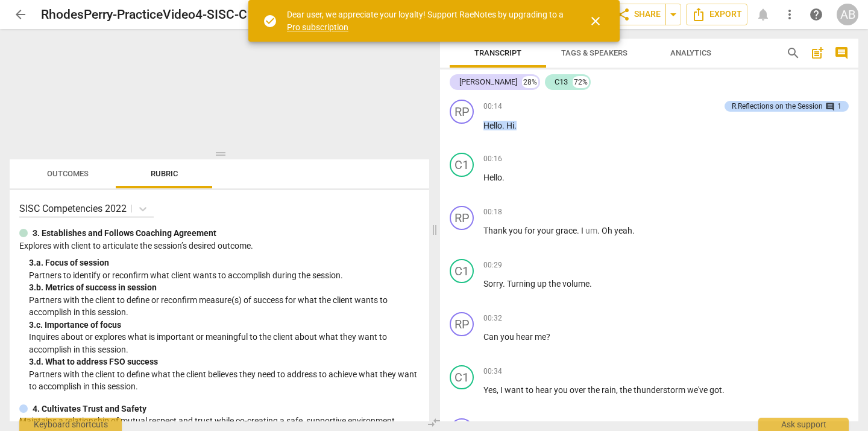 Image resolution: width=868 pixels, height=431 pixels. I want to click on span: arrow_back, so click(21, 15).